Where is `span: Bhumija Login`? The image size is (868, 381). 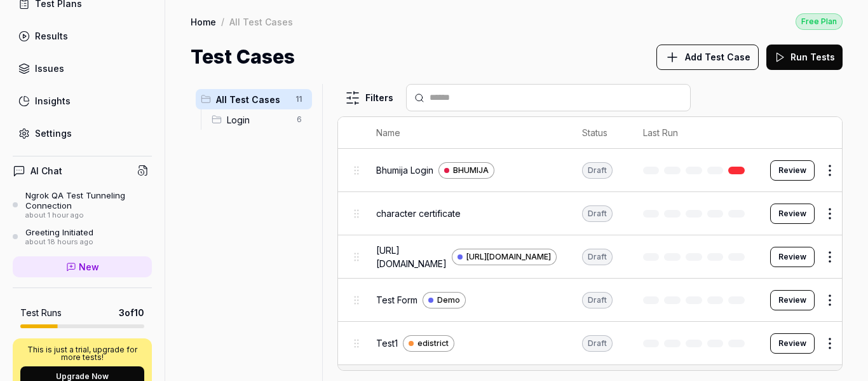 span: Bhumija Login is located at coordinates (405, 170).